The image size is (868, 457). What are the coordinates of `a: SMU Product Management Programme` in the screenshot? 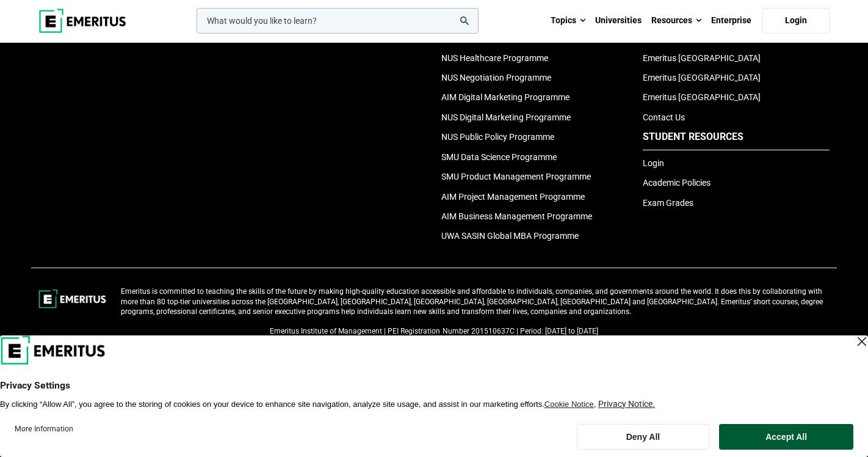 It's located at (516, 176).